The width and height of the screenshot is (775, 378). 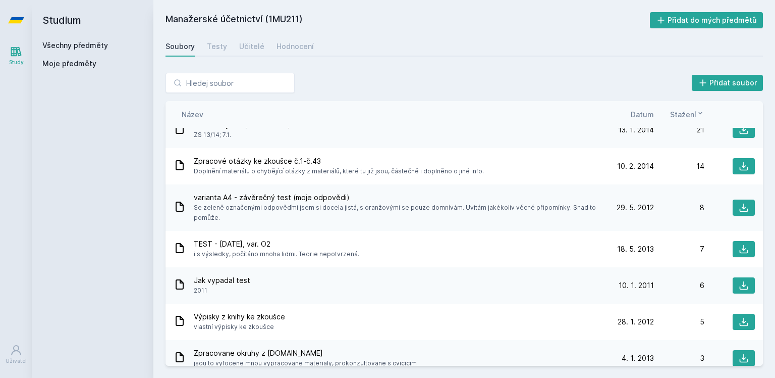 What do you see at coordinates (680, 208) in the screenshot?
I see `div: 8` at bounding box center [680, 208].